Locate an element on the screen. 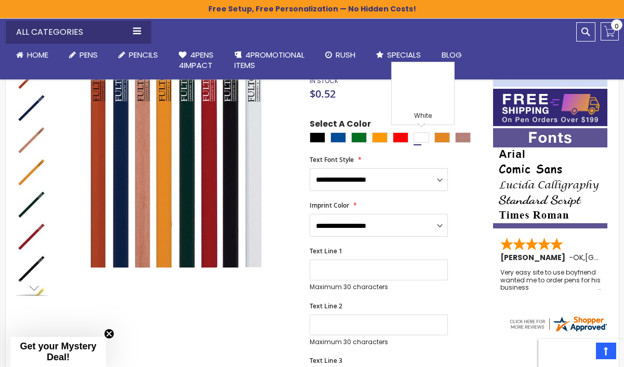 The width and height of the screenshot is (624, 367). button: Close teaser is located at coordinates (109, 334).